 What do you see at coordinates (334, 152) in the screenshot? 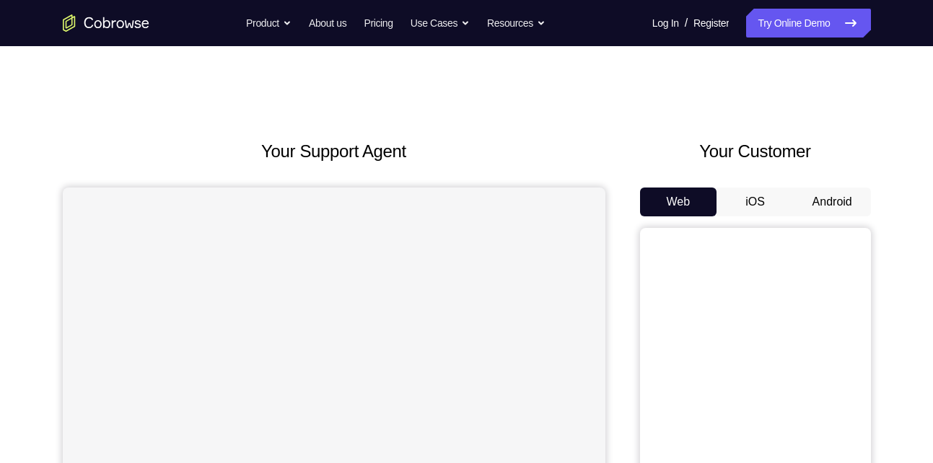
I see `h2: Your Support Agent` at bounding box center [334, 152].